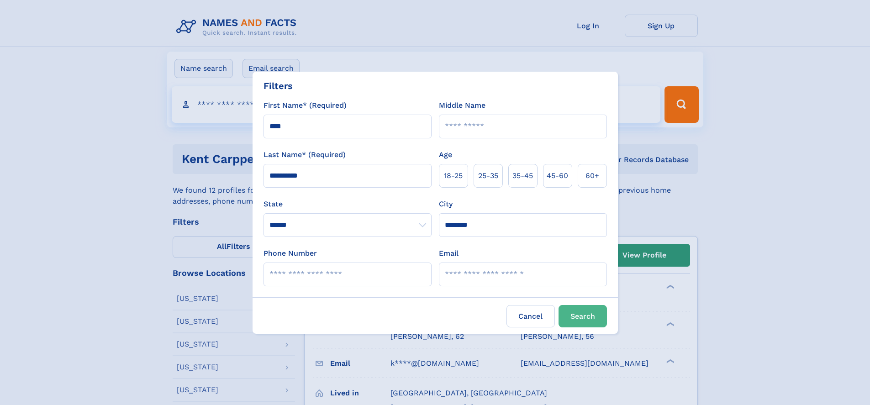  Describe the element at coordinates (348, 204) in the screenshot. I see `label: State` at that location.